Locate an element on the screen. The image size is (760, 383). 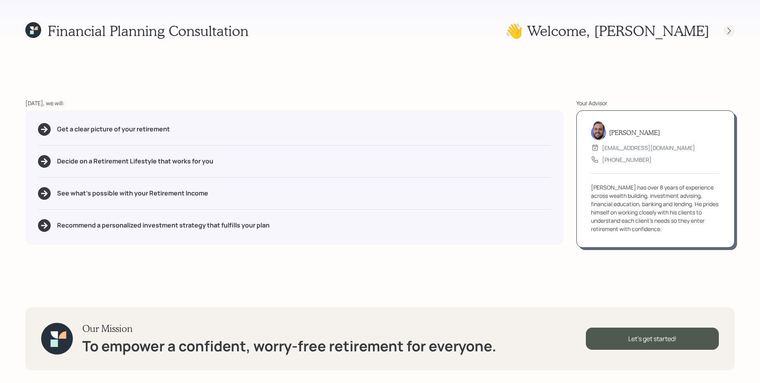
img: james-distasi-headshot.png is located at coordinates (598, 131).